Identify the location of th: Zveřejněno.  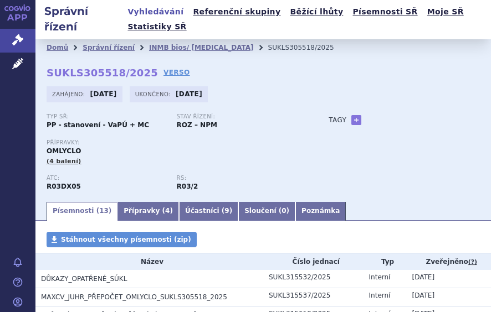
(449, 262).